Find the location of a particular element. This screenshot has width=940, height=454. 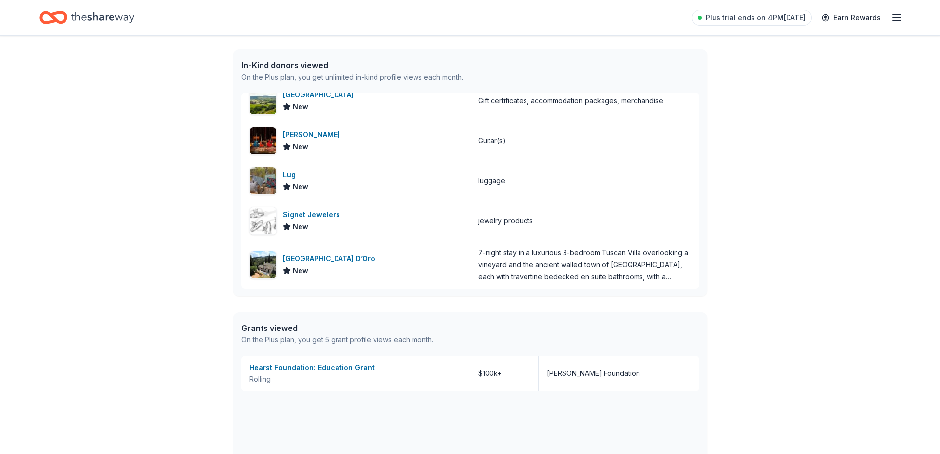

img: Image for Villa Sogni D’Oro is located at coordinates (263, 265).